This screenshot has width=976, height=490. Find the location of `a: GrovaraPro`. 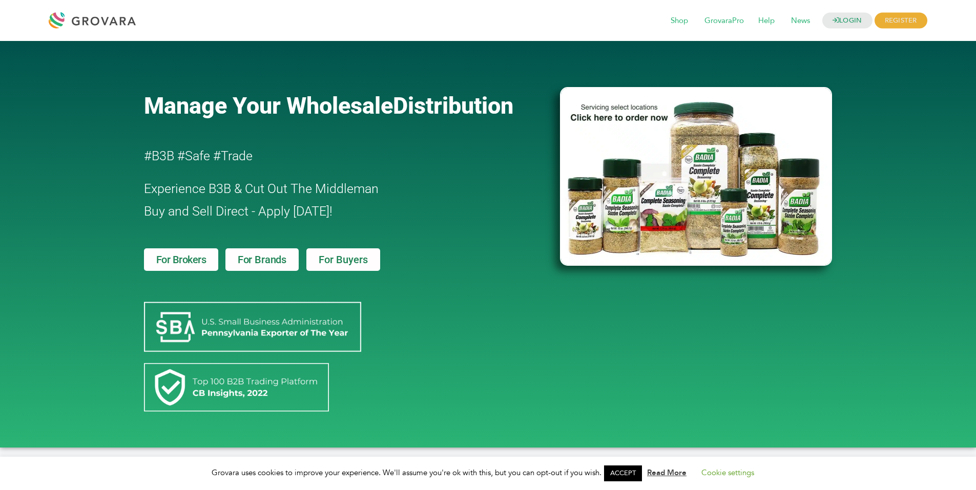

a: GrovaraPro is located at coordinates (724, 21).